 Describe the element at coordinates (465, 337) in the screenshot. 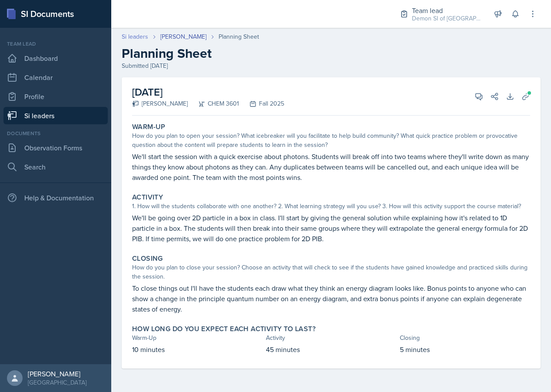

I see `div: Closing` at that location.